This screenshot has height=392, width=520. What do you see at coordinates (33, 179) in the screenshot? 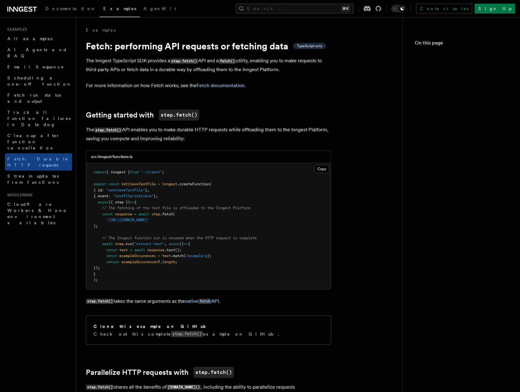
I see `span: Stream updates from functions` at bounding box center [33, 179].